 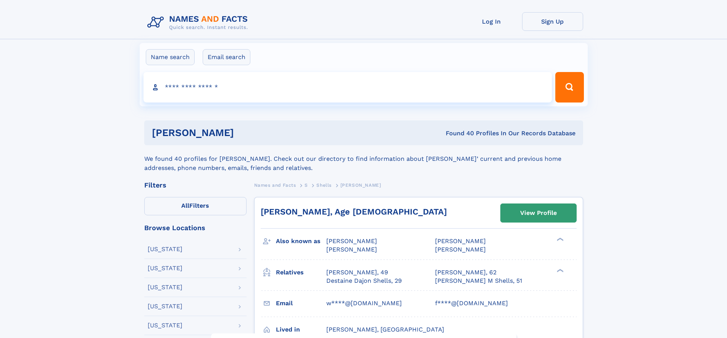 What do you see at coordinates (195, 228) in the screenshot?
I see `div: Browse Locations` at bounding box center [195, 228].